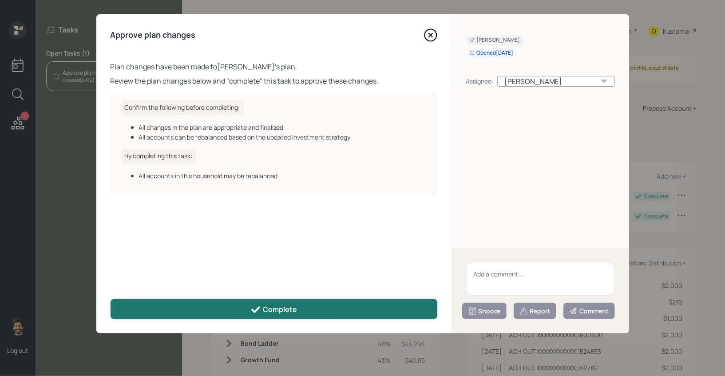  What do you see at coordinates (159, 156) in the screenshot?
I see `h6: By completing this task:` at bounding box center [159, 156].